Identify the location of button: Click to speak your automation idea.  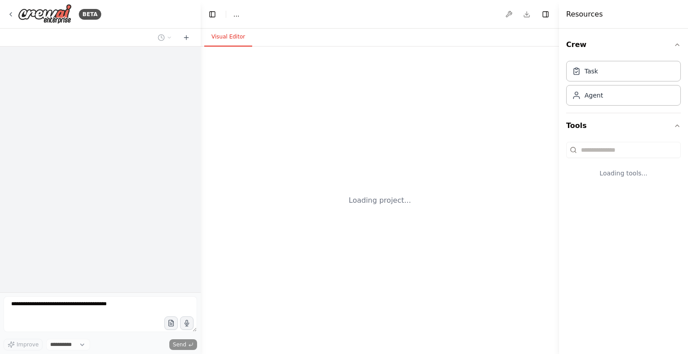
(187, 323).